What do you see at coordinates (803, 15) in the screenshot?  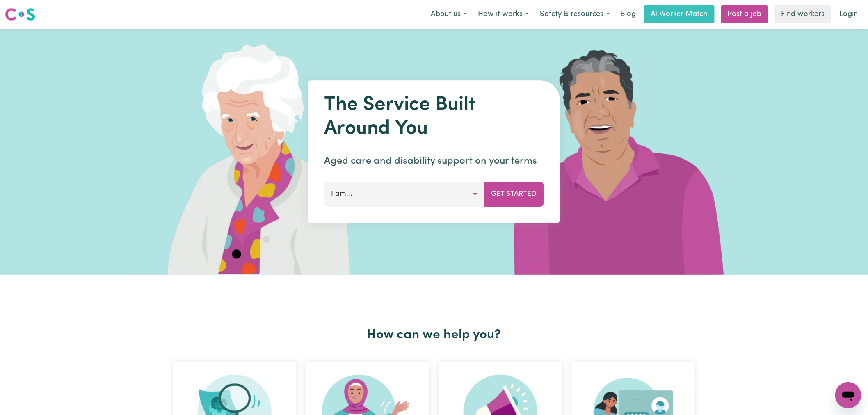 I see `a: Find workers` at bounding box center [803, 15].